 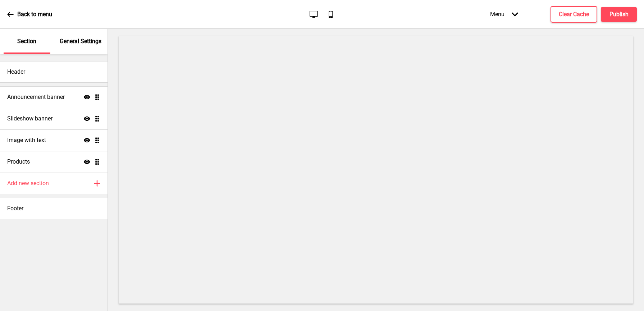 I want to click on h4: Add new section, so click(x=28, y=183).